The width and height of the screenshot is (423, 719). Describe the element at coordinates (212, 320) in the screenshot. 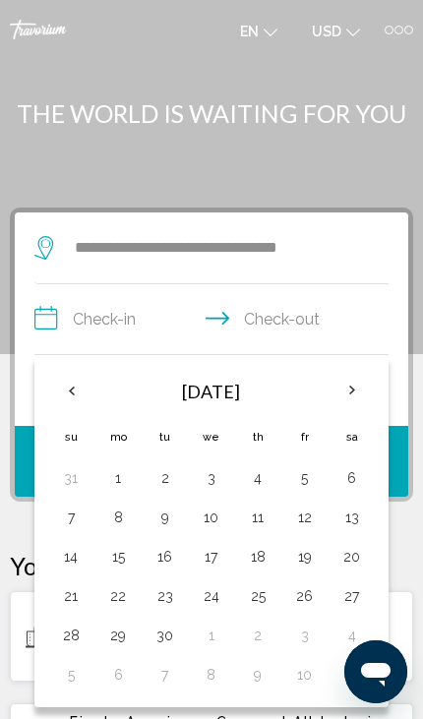

I see `button: Check in and out dates` at that location.